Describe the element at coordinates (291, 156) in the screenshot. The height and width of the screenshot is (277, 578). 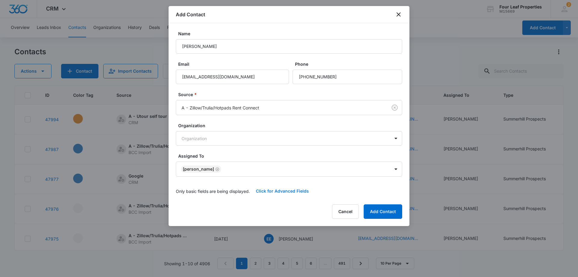
I see `label: Assigned To` at that location.